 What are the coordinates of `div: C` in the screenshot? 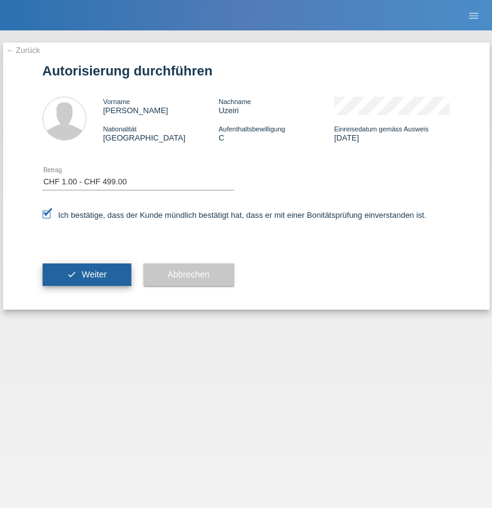 It's located at (276, 133).